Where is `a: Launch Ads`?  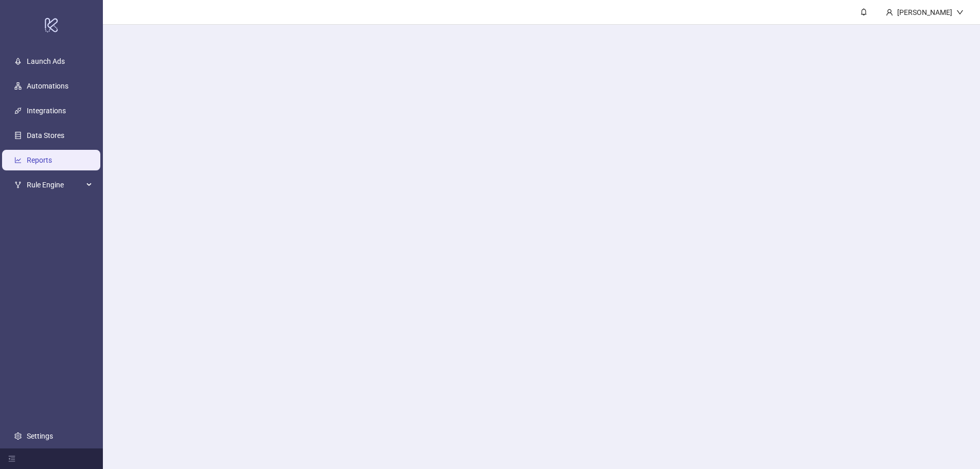 a: Launch Ads is located at coordinates (46, 61).